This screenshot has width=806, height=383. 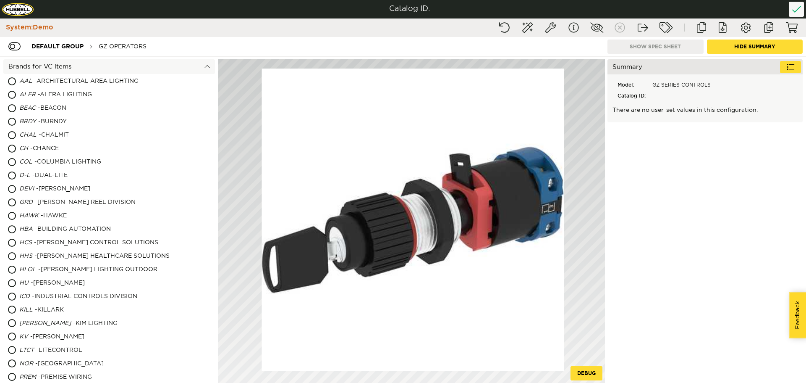 I want to click on div: - BUILDING AUTOMATION, so click(x=88, y=229).